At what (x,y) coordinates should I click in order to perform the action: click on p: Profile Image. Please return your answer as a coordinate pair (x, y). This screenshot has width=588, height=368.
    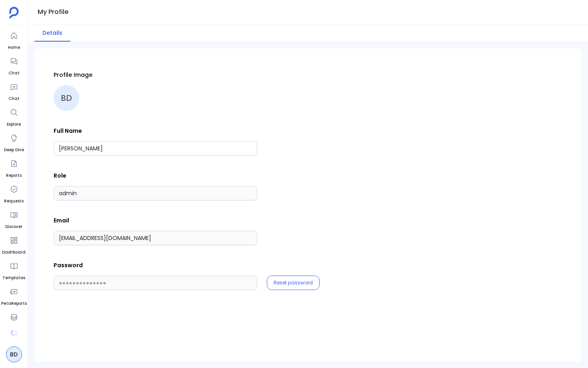
    Looking at the image, I should click on (308, 75).